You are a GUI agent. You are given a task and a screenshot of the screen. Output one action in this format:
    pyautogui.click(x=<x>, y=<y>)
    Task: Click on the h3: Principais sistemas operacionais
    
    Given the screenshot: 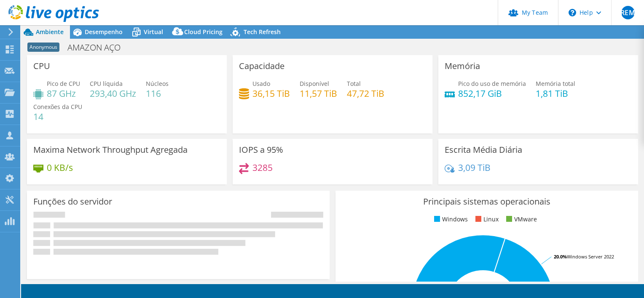 What is the action you would take?
    pyautogui.click(x=487, y=202)
    